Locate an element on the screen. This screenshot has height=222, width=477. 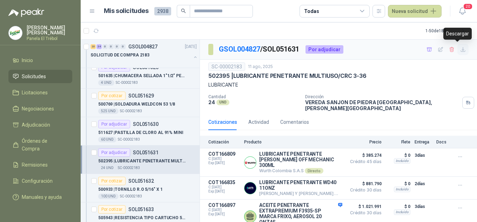
a: Por cotizarSOL051629500769 |SOLDADURA WELDCON 53 1/8525 UNDSC-00002183 is located at coordinates (140, 103).